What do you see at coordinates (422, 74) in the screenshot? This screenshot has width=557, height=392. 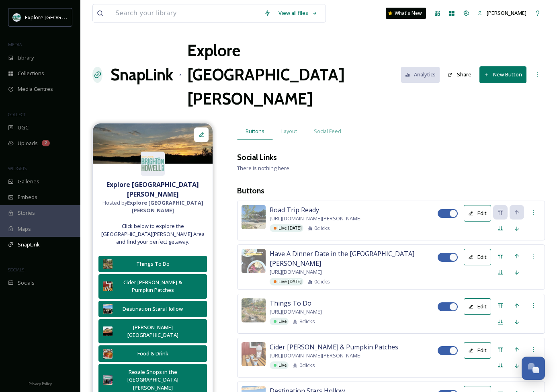 I see `a: Analytics` at bounding box center [422, 74].